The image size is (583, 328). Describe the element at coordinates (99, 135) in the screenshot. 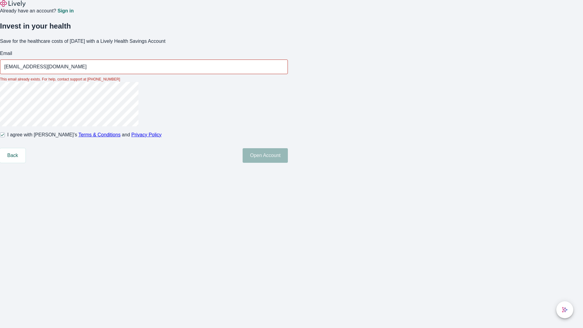

I see `a: Terms & Conditions` at that location.